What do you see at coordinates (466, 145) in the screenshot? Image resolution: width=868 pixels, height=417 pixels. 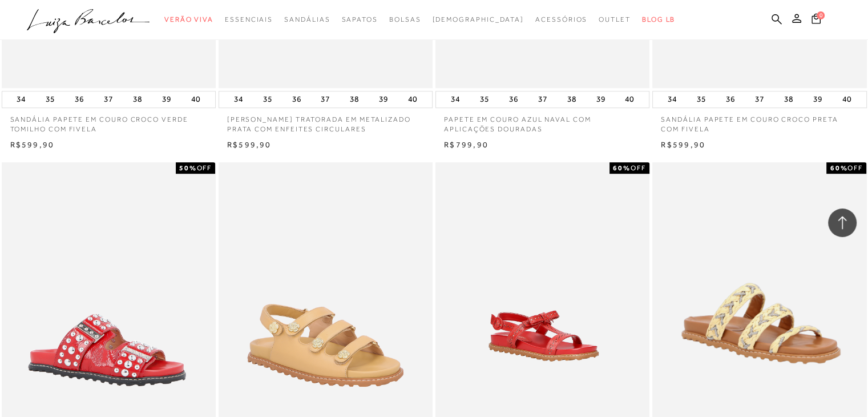 I see `span: R$799,90` at bounding box center [466, 145].